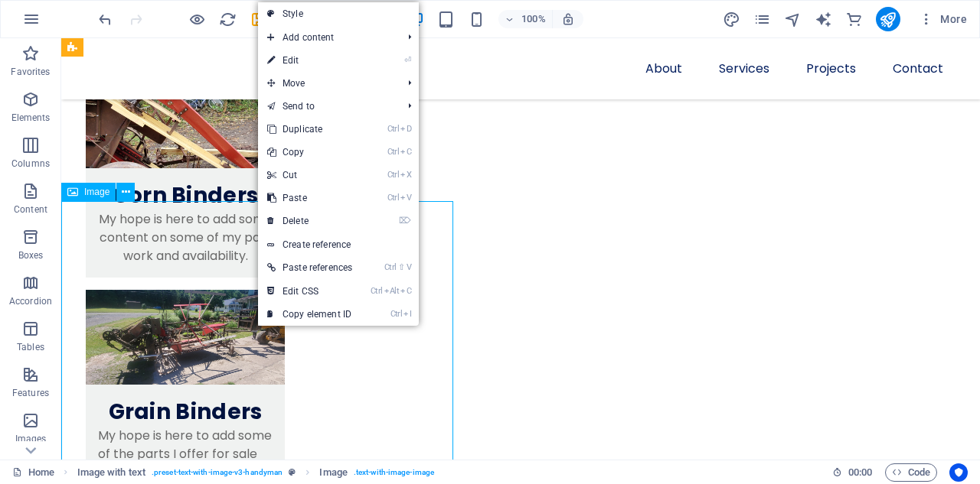 The width and height of the screenshot is (980, 484). I want to click on button: commerce, so click(854, 19).